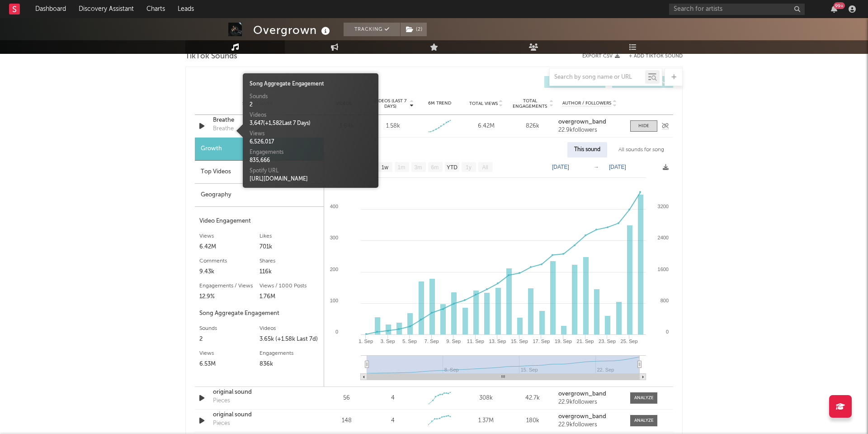 The height and width of the screenshot is (434, 868). What do you see at coordinates (388, 342) in the screenshot?
I see `text: 3. Sep` at bounding box center [388, 342].